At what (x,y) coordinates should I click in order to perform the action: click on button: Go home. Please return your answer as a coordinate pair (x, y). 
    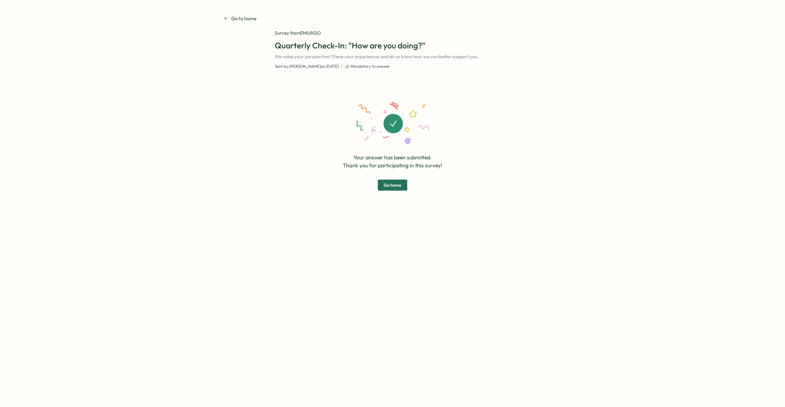
    Looking at the image, I should click on (393, 185).